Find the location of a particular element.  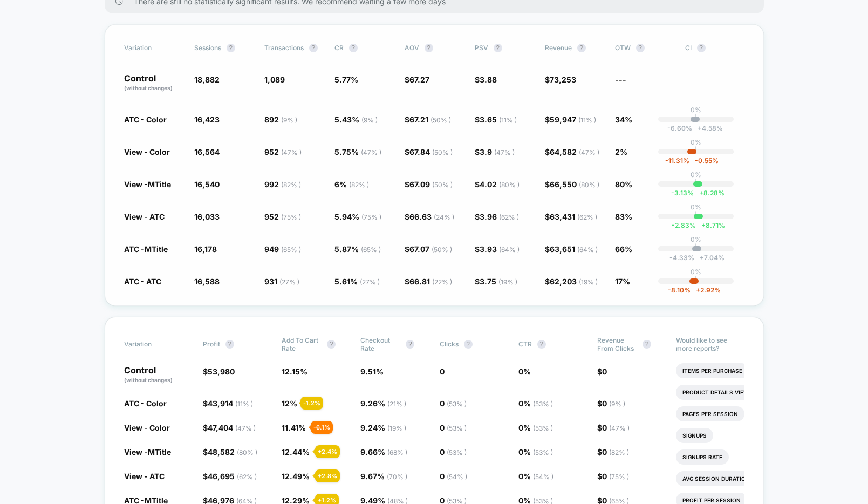

span: 12 % is located at coordinates (289, 403).